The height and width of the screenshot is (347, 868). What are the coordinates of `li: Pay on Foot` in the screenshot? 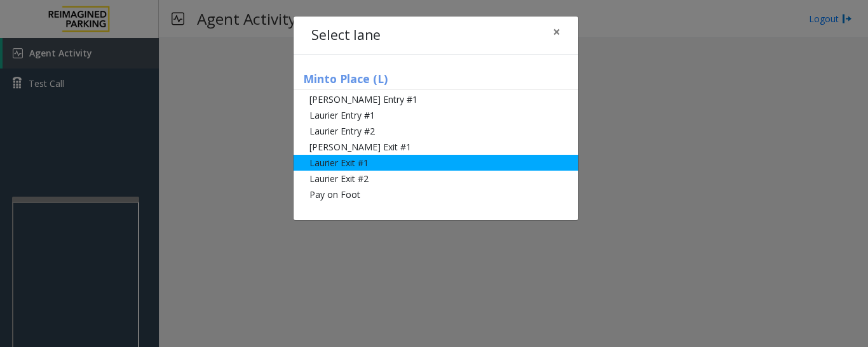 It's located at (436, 194).